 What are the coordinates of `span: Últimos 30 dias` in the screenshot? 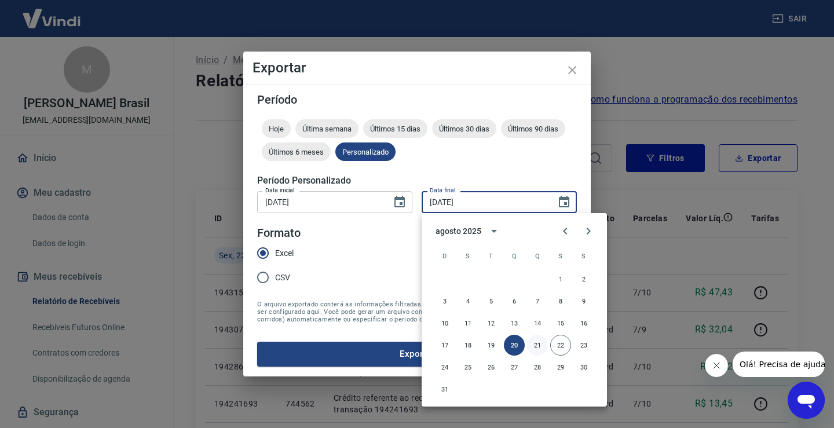 It's located at (464, 129).